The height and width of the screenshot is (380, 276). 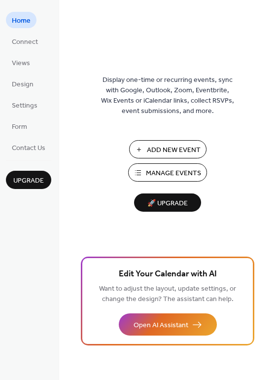 I want to click on span: Edit Your Calendar with AI, so click(x=168, y=274).